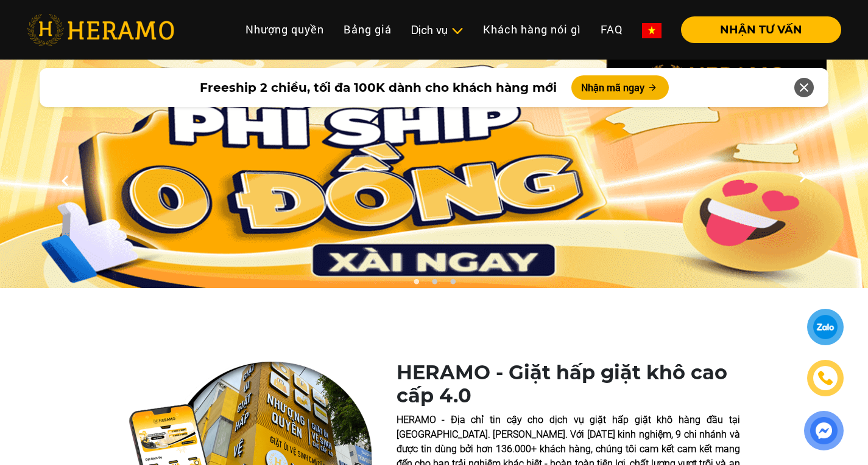 This screenshot has width=868, height=465. I want to click on a: FAQ, so click(612, 29).